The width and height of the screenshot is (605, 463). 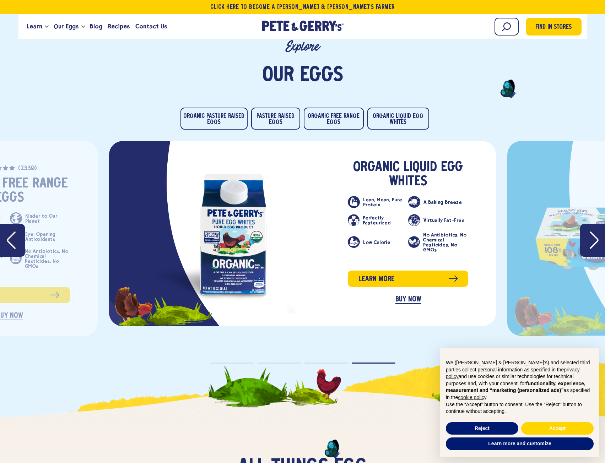 I want to click on p: Use the “Accept” button to consent. Use the “Reject” button to continue without accepting., so click(x=519, y=408).